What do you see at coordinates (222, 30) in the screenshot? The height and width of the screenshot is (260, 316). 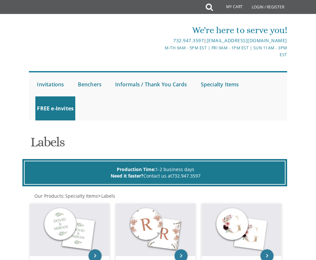 I see `div: We're here to serve you!` at bounding box center [222, 30].